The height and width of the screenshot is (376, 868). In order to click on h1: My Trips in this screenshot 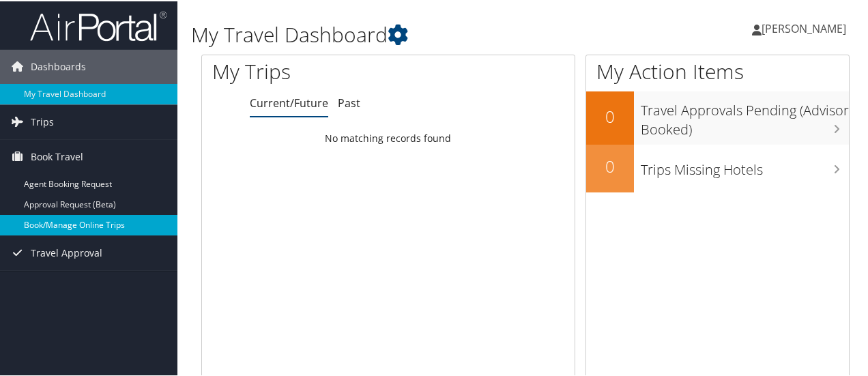, I will do `click(310, 70)`.